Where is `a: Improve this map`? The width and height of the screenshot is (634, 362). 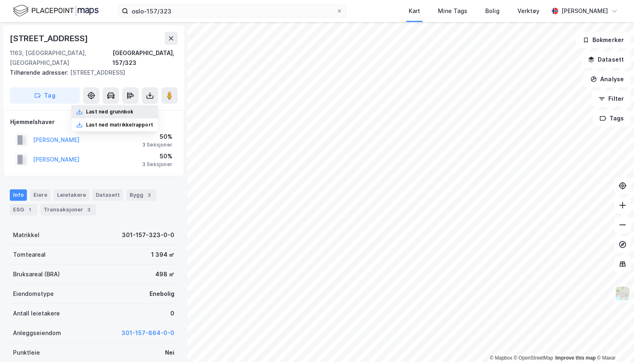
a: Improve this map is located at coordinates (576, 358).